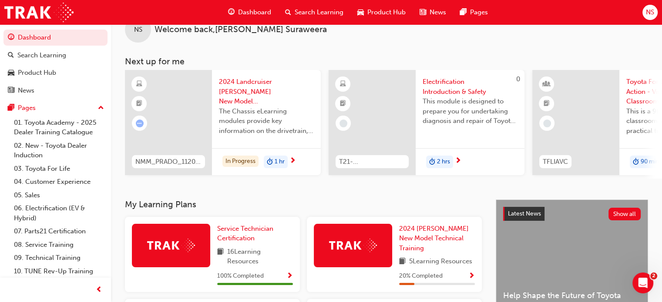 This screenshot has width=662, height=302. Describe the element at coordinates (386, 12) in the screenshot. I see `span: Product Hub` at that location.